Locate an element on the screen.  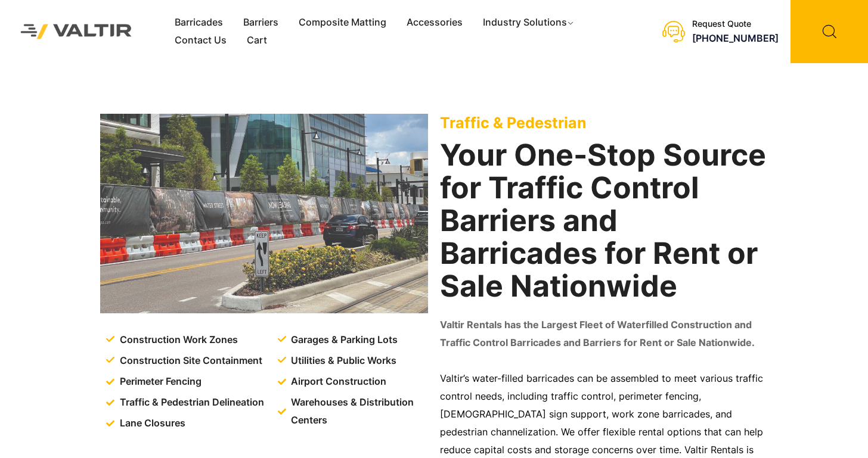
span: Warehouses & Distribution Centers is located at coordinates (359, 411).